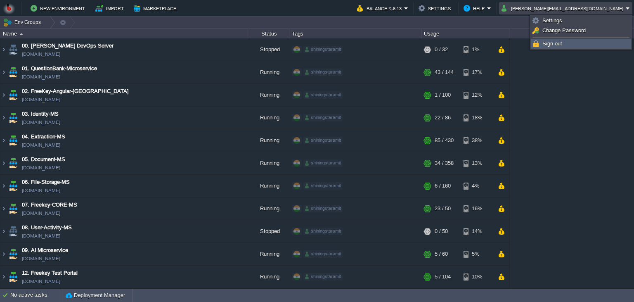  I want to click on div: 34 / 358, so click(444, 163).